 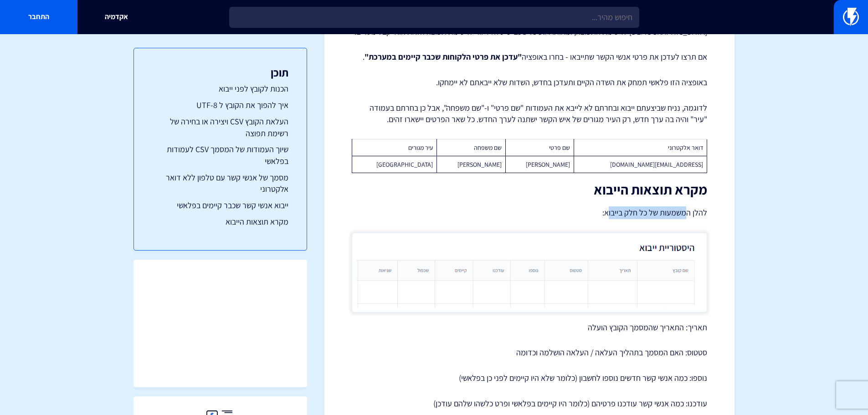 I want to click on p: להלן המשמעות של כל חלק בייבוא:, so click(x=530, y=213).